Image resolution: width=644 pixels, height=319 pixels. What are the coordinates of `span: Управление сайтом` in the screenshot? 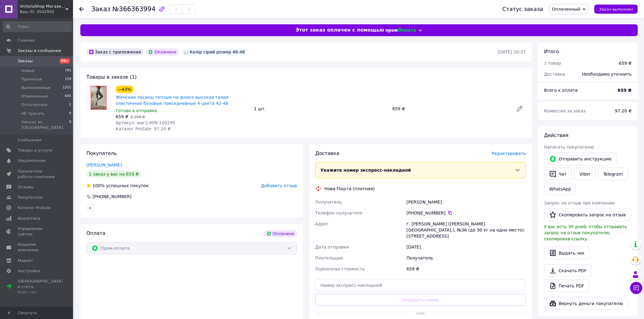 It's located at (37, 232).